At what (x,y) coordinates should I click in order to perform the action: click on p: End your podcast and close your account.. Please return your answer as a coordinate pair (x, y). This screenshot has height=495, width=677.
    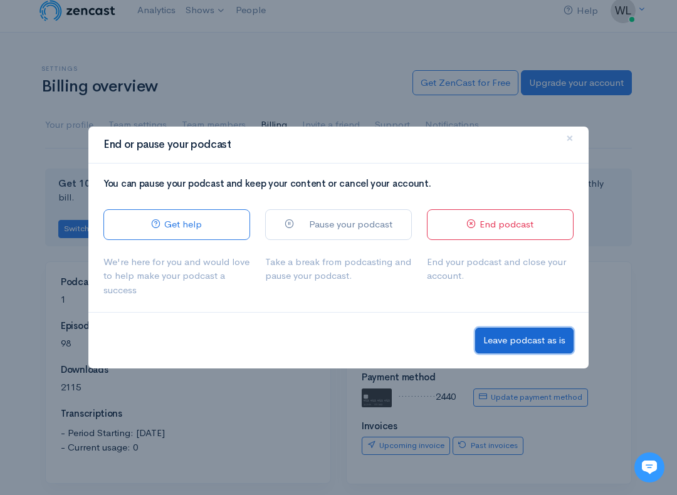
    Looking at the image, I should click on (500, 269).